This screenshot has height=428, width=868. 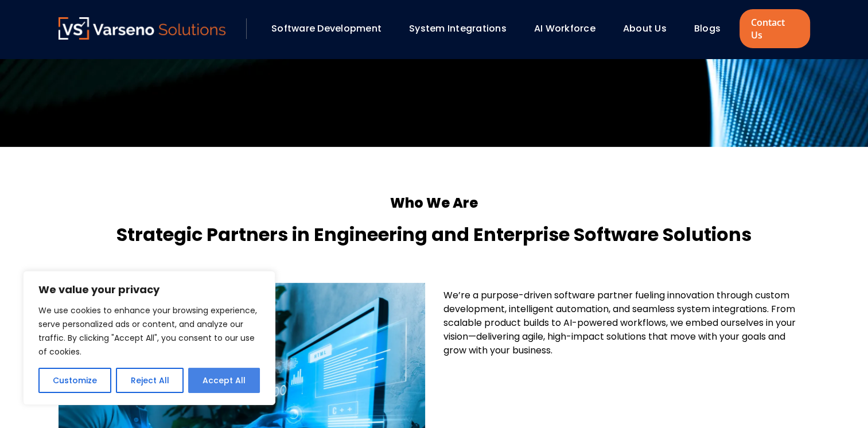 What do you see at coordinates (331, 29) in the screenshot?
I see `div: Software Development` at bounding box center [331, 29].